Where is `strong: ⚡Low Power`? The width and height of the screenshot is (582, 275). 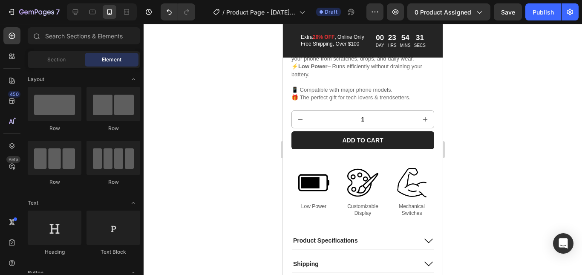 strong: ⚡Low Power is located at coordinates (26, 42).